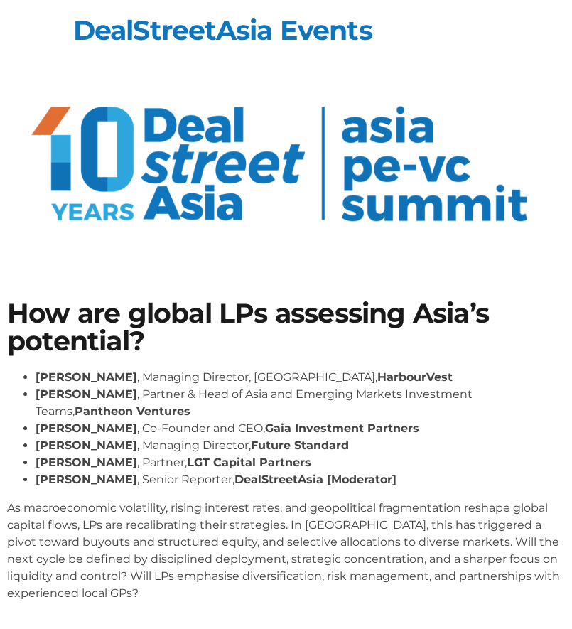 Image resolution: width=572 pixels, height=629 pixels. I want to click on strong: HarbourVest, so click(415, 377).